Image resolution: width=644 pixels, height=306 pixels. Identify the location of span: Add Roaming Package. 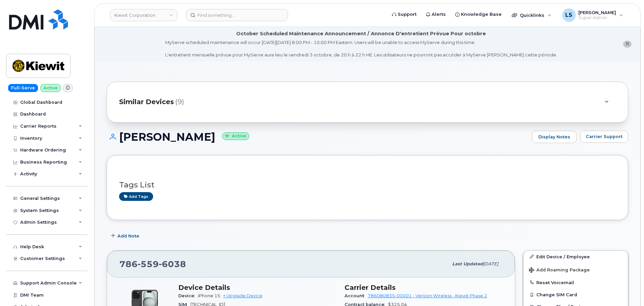
(559, 271).